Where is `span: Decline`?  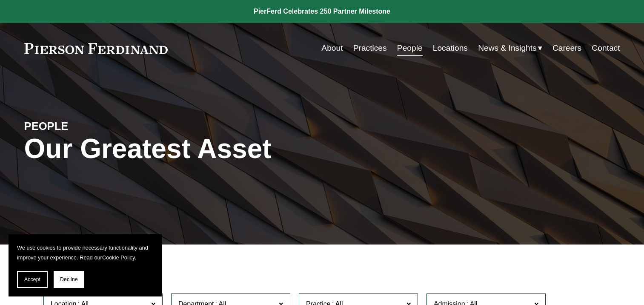
span: Decline is located at coordinates (69, 280).